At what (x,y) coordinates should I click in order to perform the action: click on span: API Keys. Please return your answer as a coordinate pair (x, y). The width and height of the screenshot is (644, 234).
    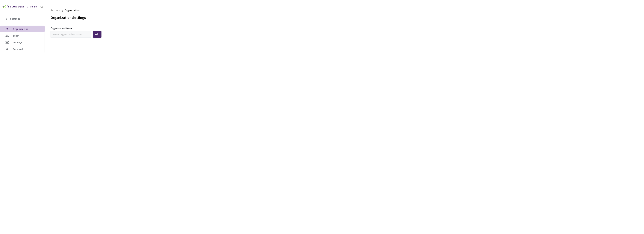
    Looking at the image, I should click on (17, 43).